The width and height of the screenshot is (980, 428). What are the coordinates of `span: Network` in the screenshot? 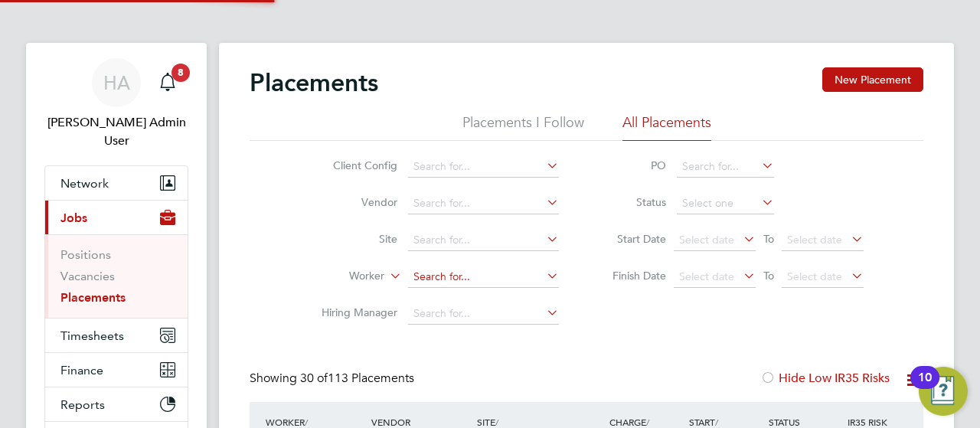 It's located at (84, 183).